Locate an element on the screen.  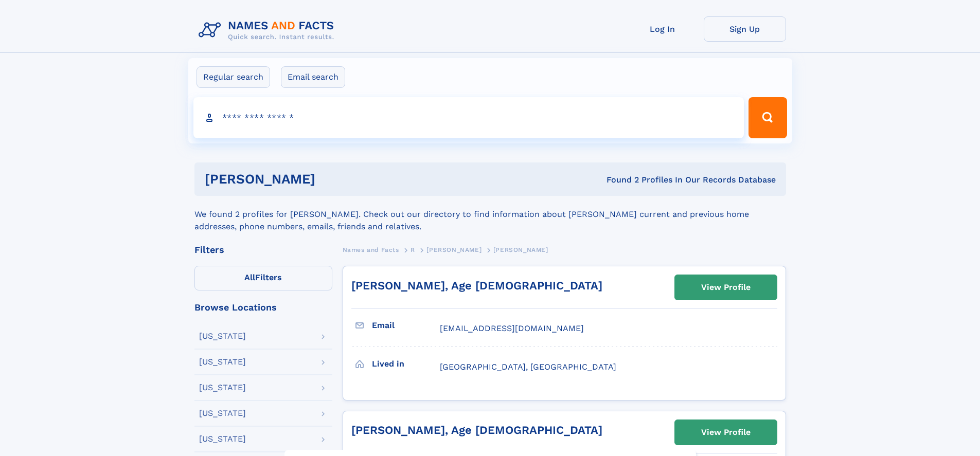
span: R is located at coordinates (413, 250).